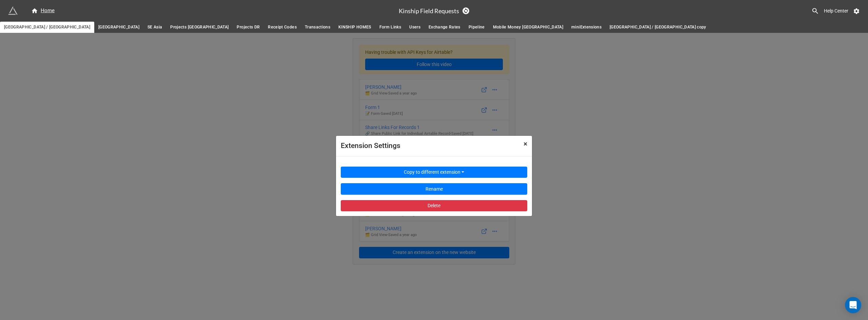  I want to click on span: miniExtensions, so click(586, 27).